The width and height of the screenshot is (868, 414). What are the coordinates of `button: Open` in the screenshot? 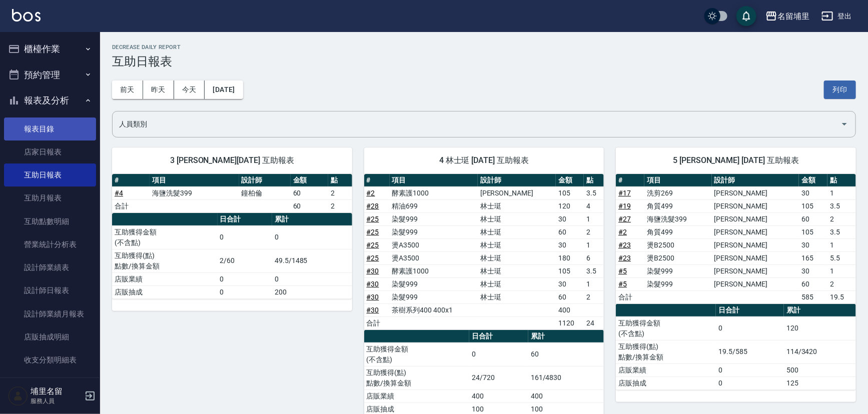 It's located at (845, 124).